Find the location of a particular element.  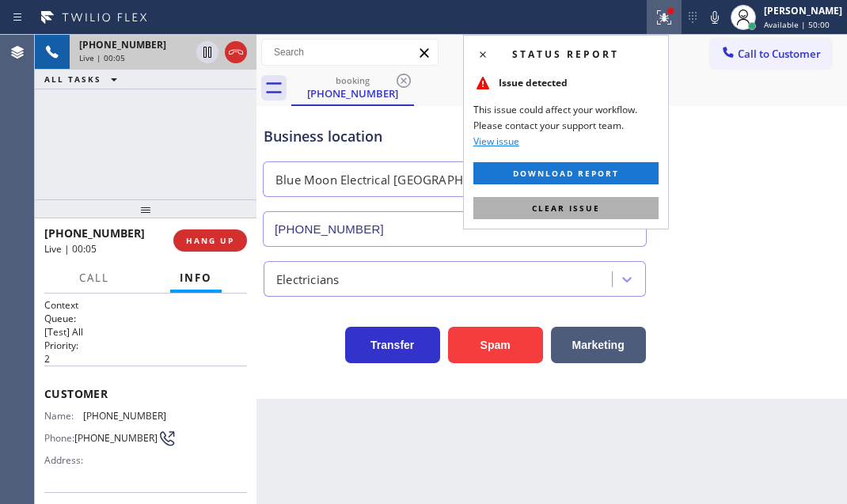

p: 2 is located at coordinates (146, 358).